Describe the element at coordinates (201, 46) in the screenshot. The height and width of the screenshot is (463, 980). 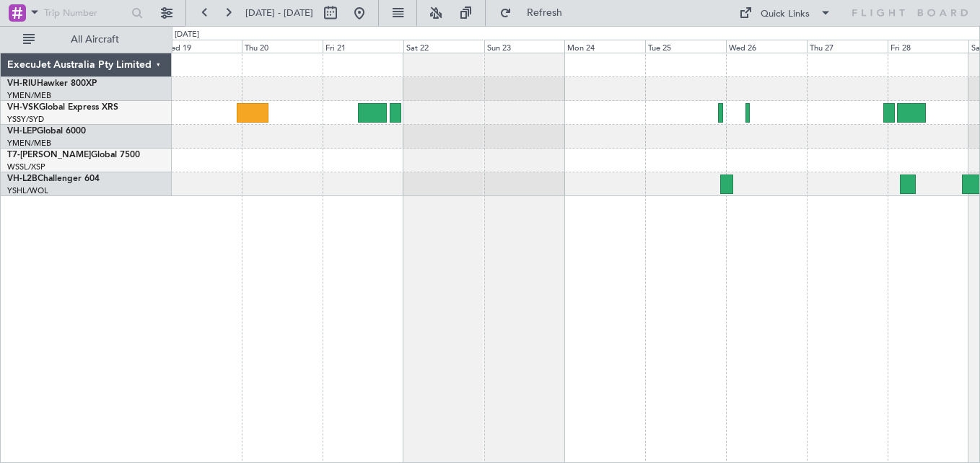
I see `div: Wed 19` at that location.